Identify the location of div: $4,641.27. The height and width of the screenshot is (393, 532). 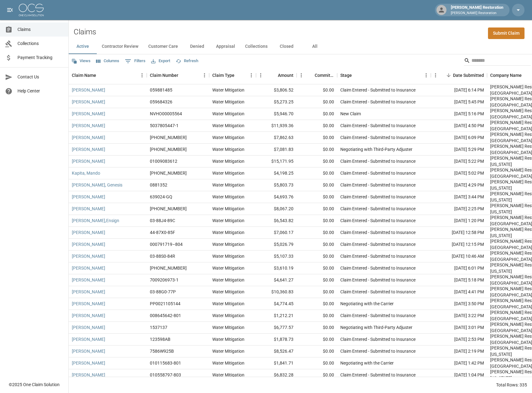
(276, 280).